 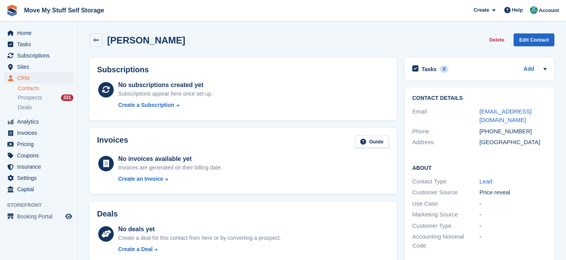 I want to click on img: Dan, so click(x=534, y=10).